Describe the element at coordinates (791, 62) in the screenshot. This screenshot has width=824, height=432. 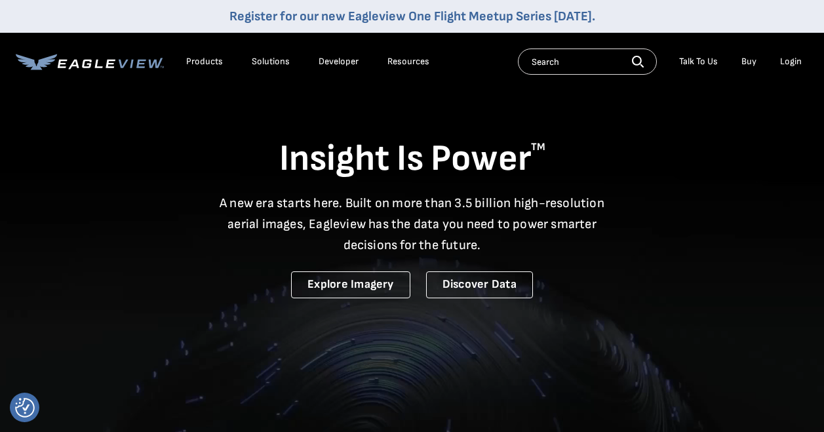
I see `div: Login` at that location.